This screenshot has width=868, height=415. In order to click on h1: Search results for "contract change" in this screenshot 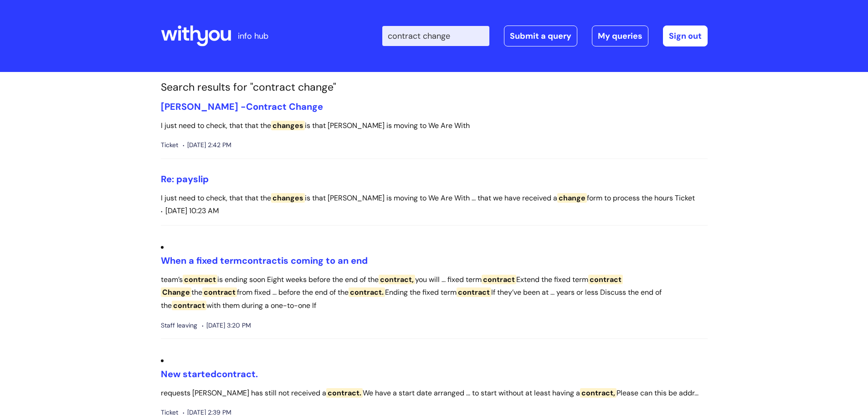, I will do `click(434, 87)`.